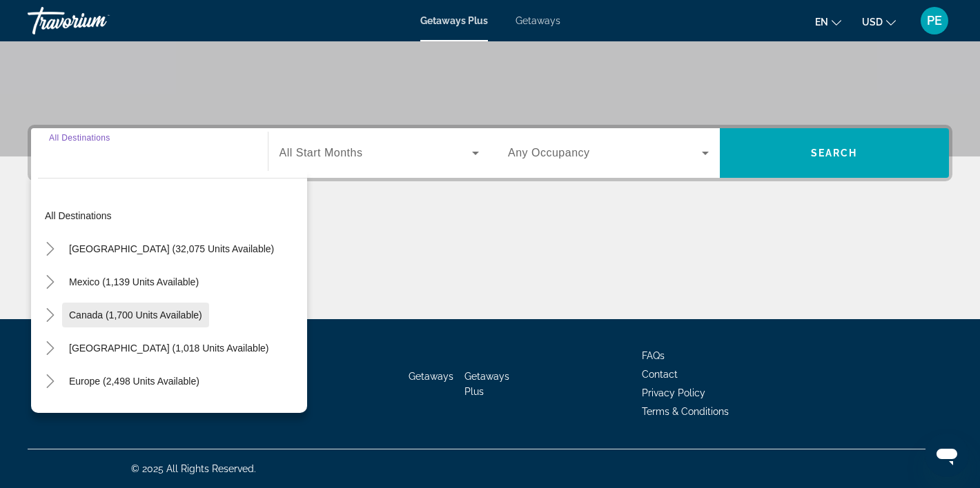 The height and width of the screenshot is (488, 980). Describe the element at coordinates (490, 153) in the screenshot. I see `div: Search widget` at that location.